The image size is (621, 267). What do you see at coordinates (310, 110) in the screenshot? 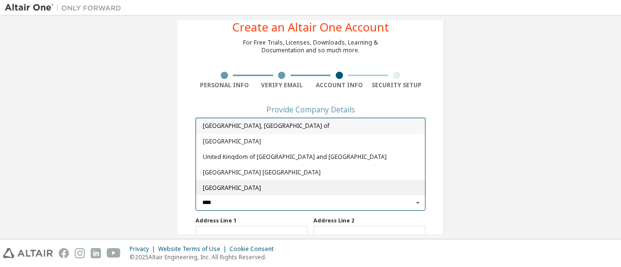
I see `div: Provide Company Details` at bounding box center [310, 110].